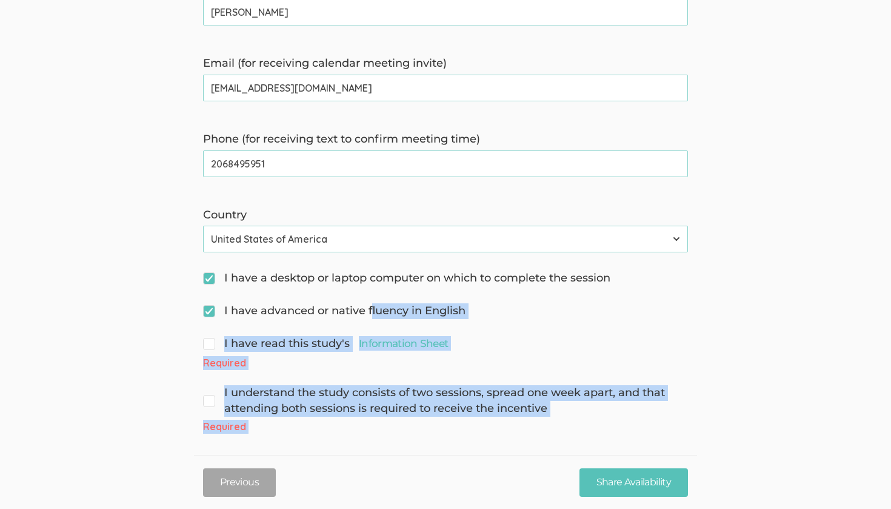  Describe the element at coordinates (634, 482) in the screenshot. I see `input: Share Availability` at that location.